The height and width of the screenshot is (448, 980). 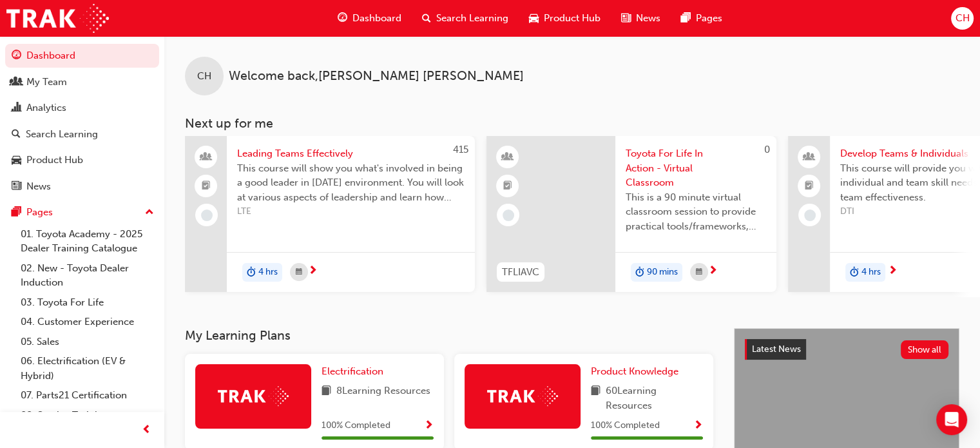 What do you see at coordinates (695, 212) in the screenshot?
I see `span: This is a 90 minute virtual classroom session to provide practical tools/frameworks, behaviours a...` at bounding box center [695, 212].